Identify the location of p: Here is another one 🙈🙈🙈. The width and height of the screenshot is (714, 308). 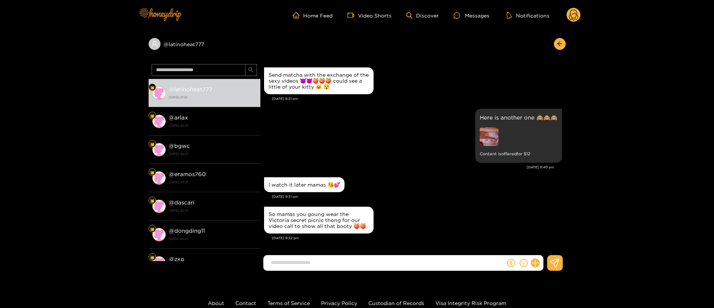
(519, 117).